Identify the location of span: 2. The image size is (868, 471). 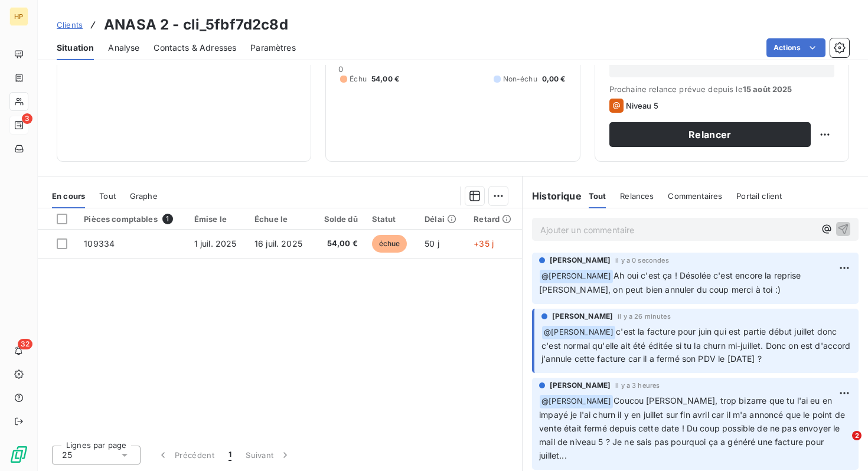
(857, 435).